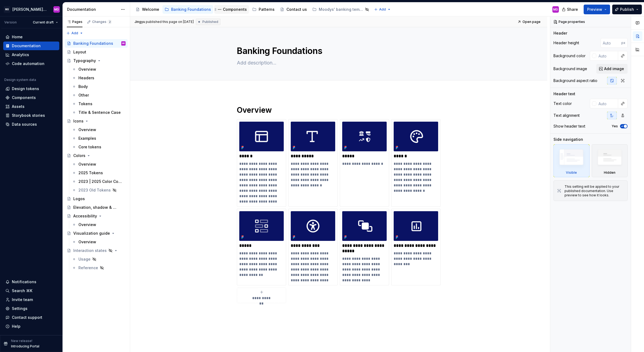  Describe the element at coordinates (339, 110) in the screenshot. I see `h1: Overview` at that location.